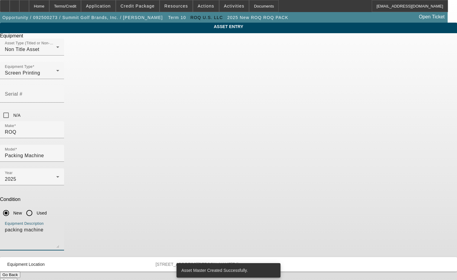  What do you see at coordinates (228, 27) in the screenshot?
I see `span: ASSET ENTRY` at bounding box center [228, 27].